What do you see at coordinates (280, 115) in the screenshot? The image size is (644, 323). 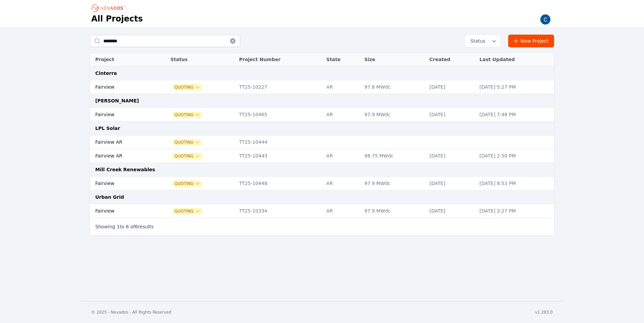 I see `td: TT25-10465` at bounding box center [280, 115].